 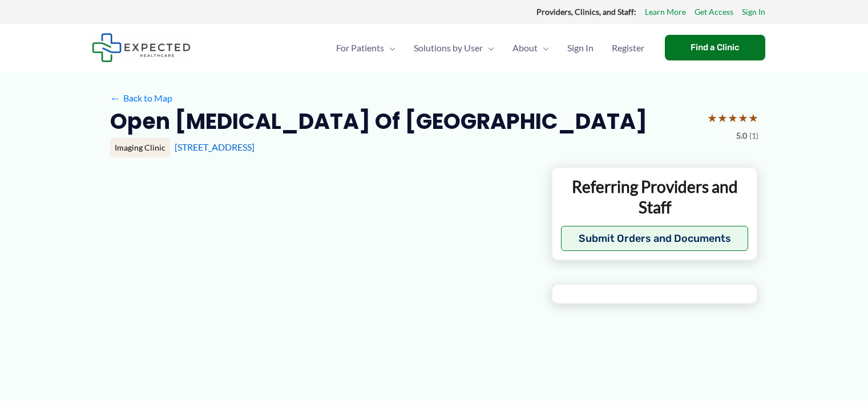 I want to click on img: Expected Healthcare Logo - side, dark font, small, so click(x=141, y=48).